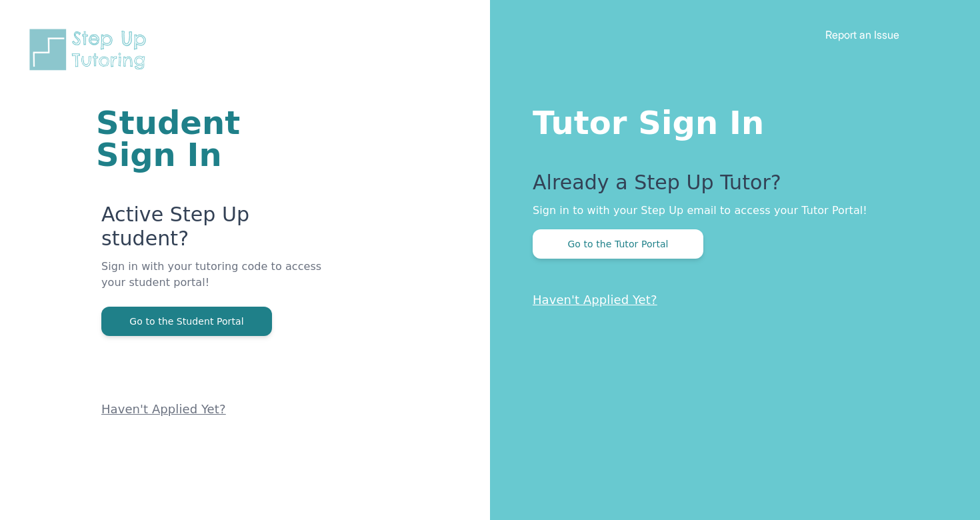 The height and width of the screenshot is (520, 980). I want to click on button: Go to the Tutor Portal, so click(618, 244).